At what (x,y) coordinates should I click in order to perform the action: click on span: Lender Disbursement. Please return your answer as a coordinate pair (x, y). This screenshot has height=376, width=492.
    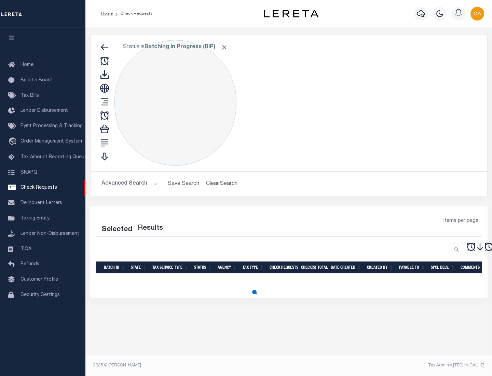
    Looking at the image, I should click on (44, 111).